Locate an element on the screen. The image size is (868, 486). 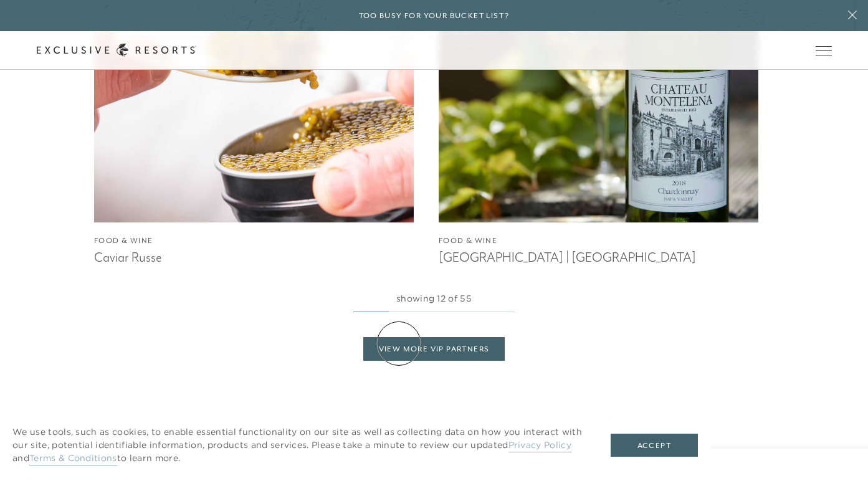
span: showing 12 of 55 is located at coordinates (433, 299).